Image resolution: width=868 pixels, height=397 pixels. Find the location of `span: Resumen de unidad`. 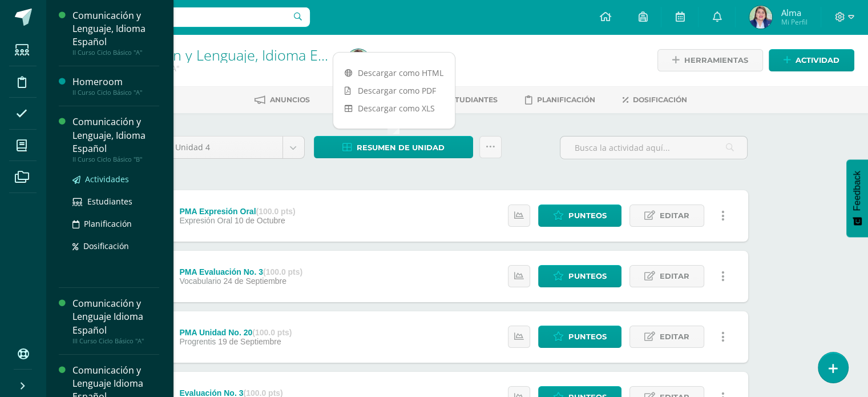

span: Resumen de unidad is located at coordinates (401, 147).